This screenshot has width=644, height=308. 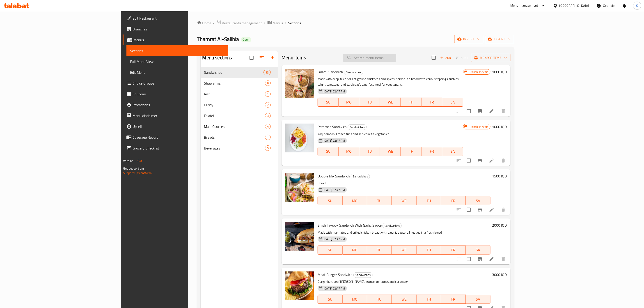 What do you see at coordinates (499, 225) in the screenshot?
I see `h6: 2000 IQD` at bounding box center [499, 225].